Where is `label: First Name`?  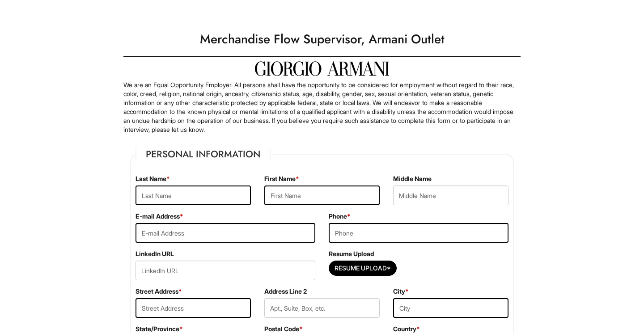
label: First Name is located at coordinates (282, 179).